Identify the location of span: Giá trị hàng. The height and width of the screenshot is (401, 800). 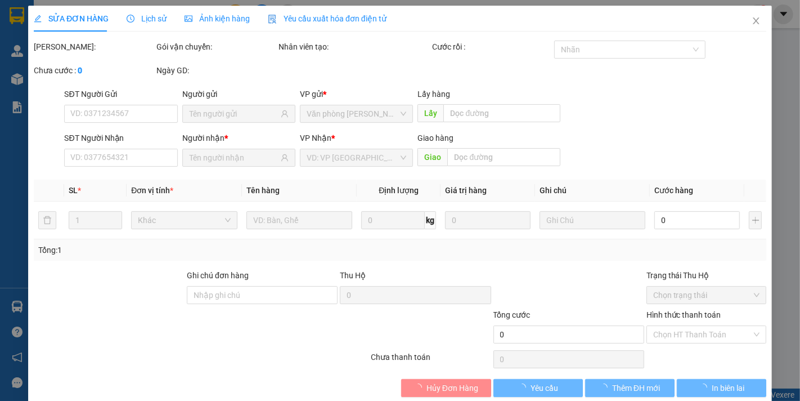
(466, 190).